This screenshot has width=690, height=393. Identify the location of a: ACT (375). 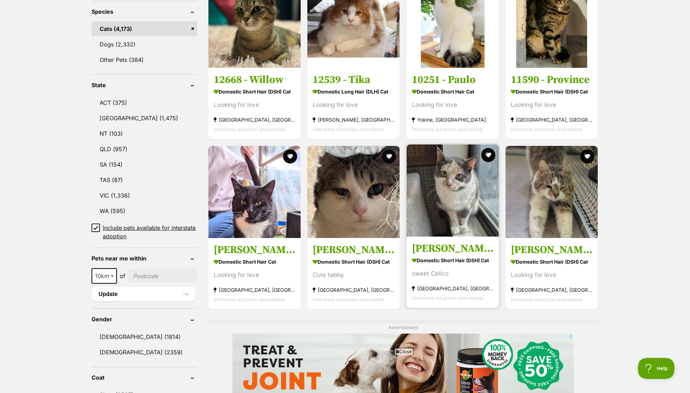
(144, 103).